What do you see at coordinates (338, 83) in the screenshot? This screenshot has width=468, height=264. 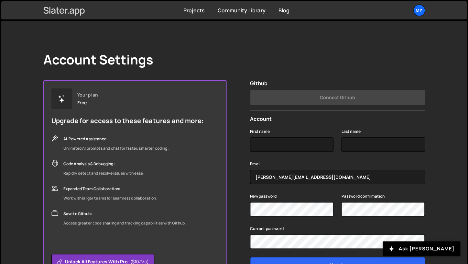 I see `h2: Github` at bounding box center [338, 83].